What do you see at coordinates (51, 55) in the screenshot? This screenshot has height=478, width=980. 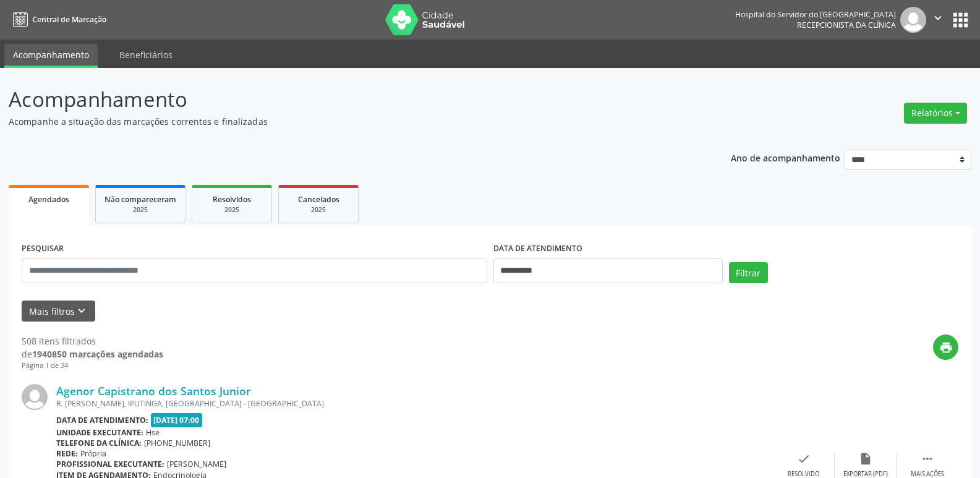 I see `a: Acompanhamento` at bounding box center [51, 55].